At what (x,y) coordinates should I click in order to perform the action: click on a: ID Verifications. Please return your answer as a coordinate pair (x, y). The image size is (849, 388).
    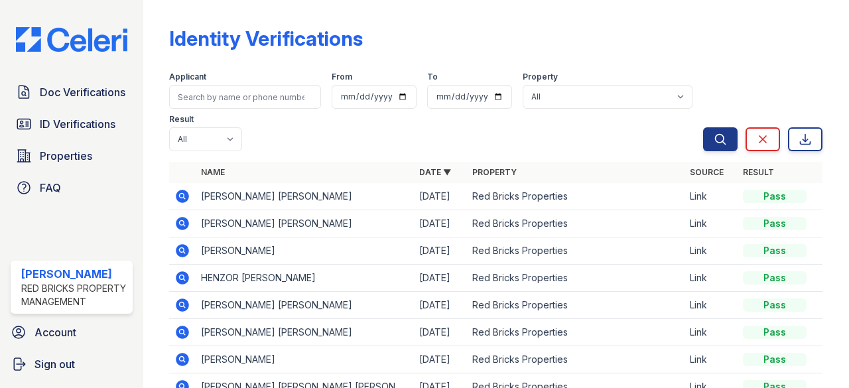
    Looking at the image, I should click on (72, 124).